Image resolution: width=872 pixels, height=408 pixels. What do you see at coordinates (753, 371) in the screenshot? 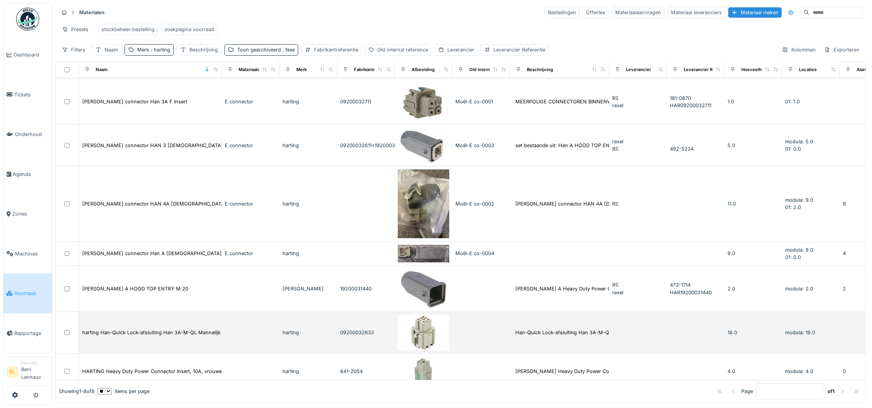
I see `div: 4.0` at bounding box center [753, 371].